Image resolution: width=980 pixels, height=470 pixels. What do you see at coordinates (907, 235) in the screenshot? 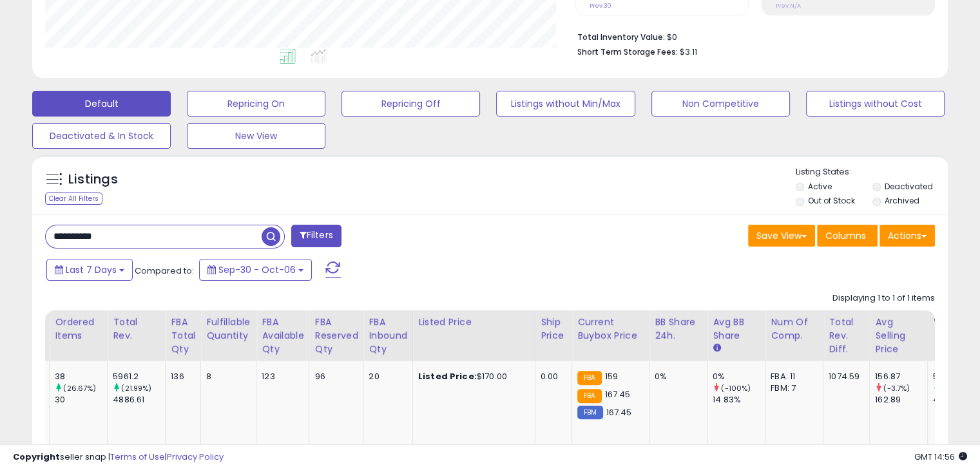
I see `button: Actions` at bounding box center [907, 235].